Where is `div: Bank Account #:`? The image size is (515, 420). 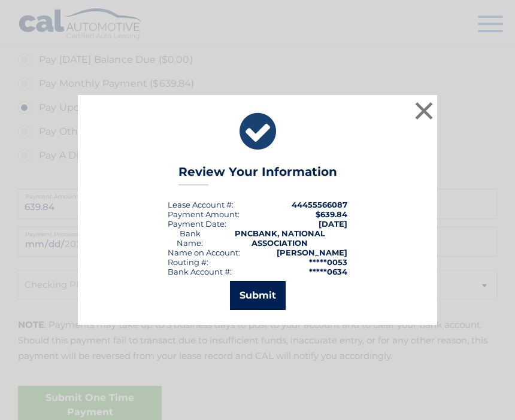
div: Bank Account #: is located at coordinates (199, 272).